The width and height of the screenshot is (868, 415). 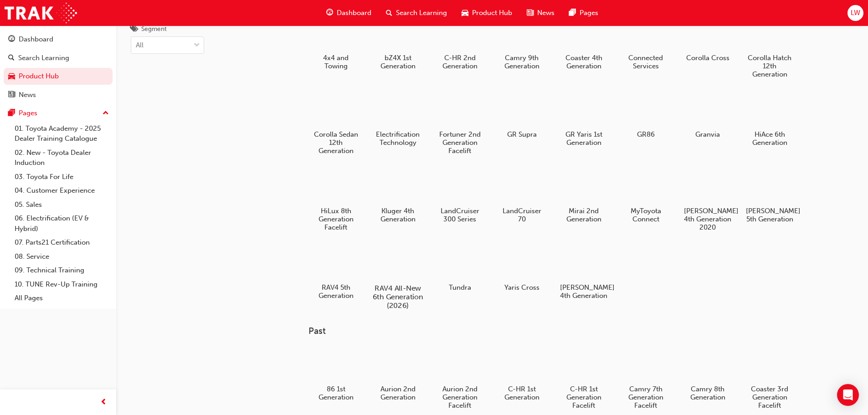 I want to click on a: Tundra, so click(x=460, y=269).